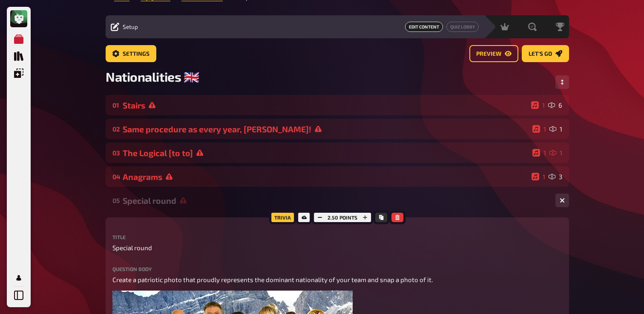 The height and width of the screenshot is (314, 644). What do you see at coordinates (489, 54) in the screenshot?
I see `span: Preview` at bounding box center [489, 54].